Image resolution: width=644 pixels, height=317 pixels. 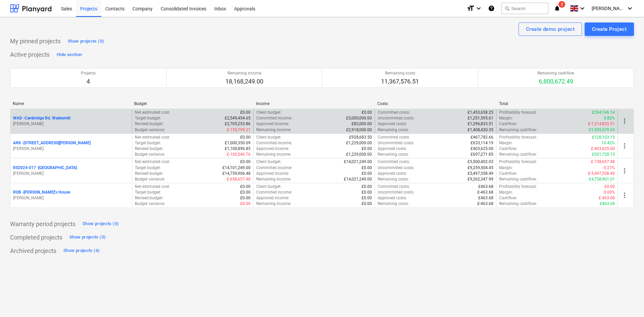 What do you see at coordinates (238, 155) in the screenshot?
I see `p: £-100,546.76` at bounding box center [238, 155].